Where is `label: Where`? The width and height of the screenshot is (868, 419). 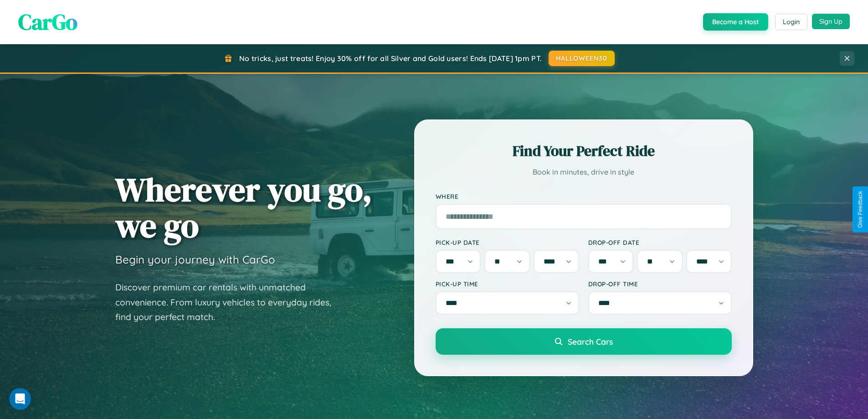 label: Where is located at coordinates (584, 196).